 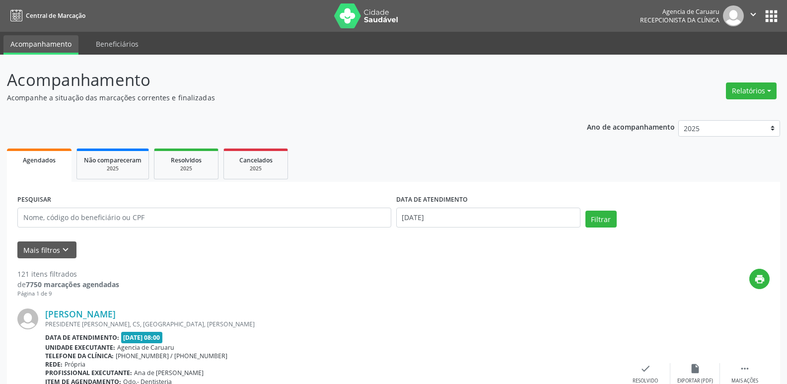 I want to click on div: Agencia de Caruaru, so click(x=680, y=11).